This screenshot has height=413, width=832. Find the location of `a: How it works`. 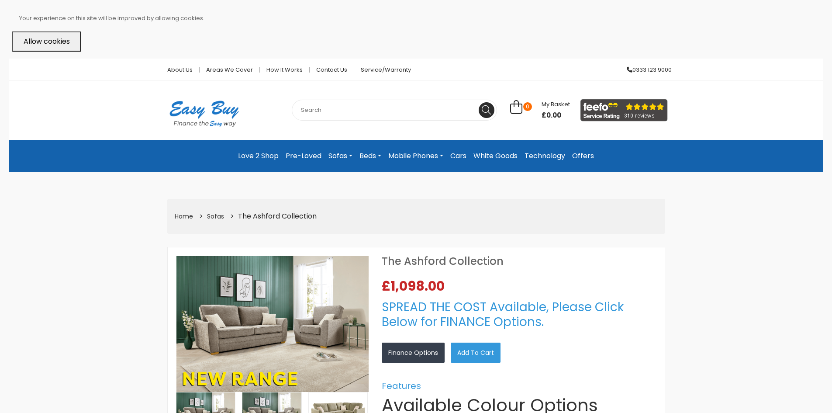

a: How it works is located at coordinates (285, 69).